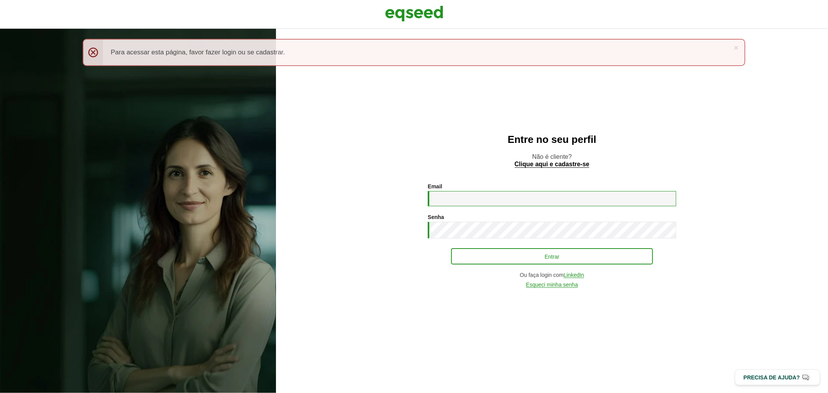  What do you see at coordinates (552, 164) in the screenshot?
I see `a: Clique aqui e cadastre-se` at bounding box center [552, 164].